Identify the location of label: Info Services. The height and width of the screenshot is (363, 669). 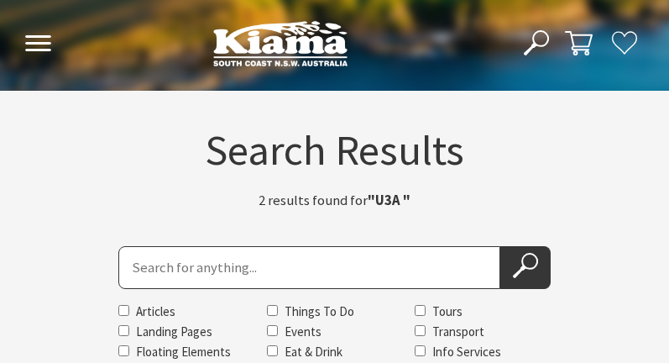
(467, 351).